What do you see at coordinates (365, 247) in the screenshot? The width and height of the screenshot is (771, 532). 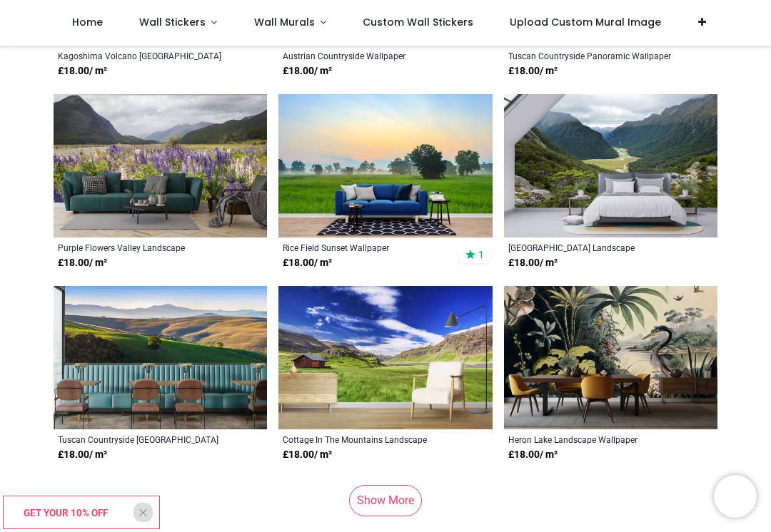 I see `a: Rice Field Sunset Wallpaper` at bounding box center [365, 247].